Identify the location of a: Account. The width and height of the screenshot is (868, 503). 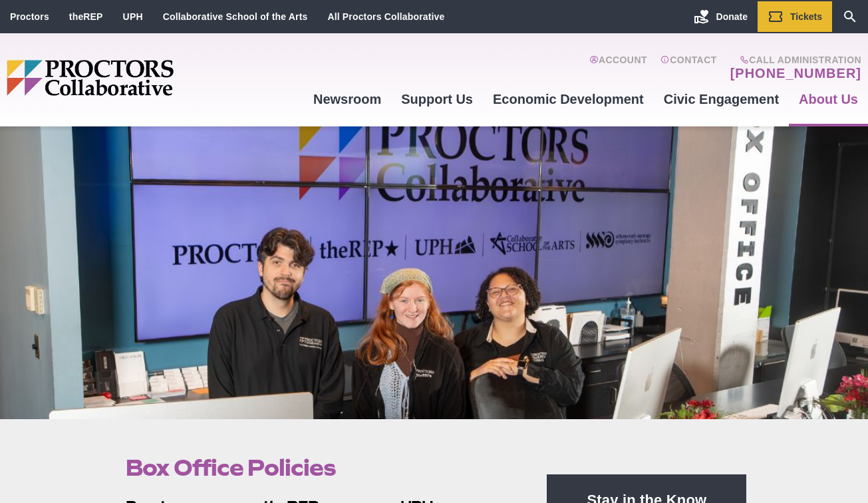
(618, 68).